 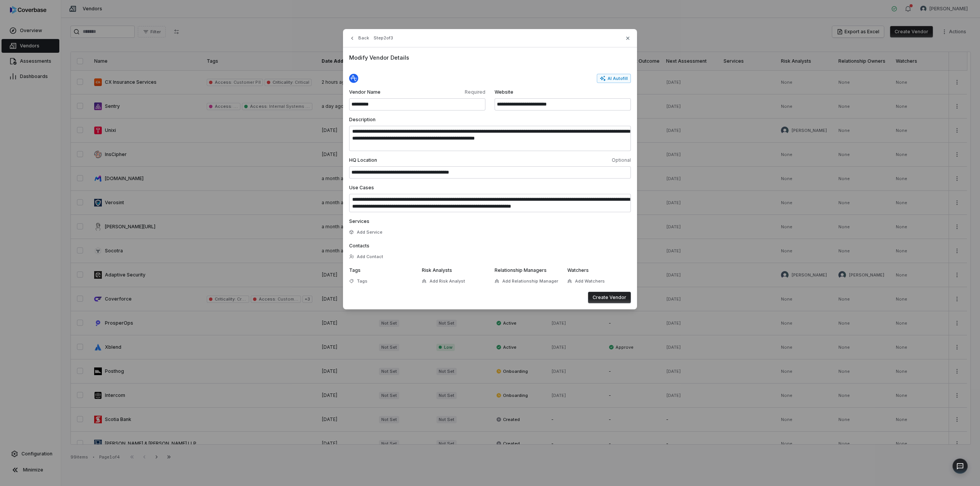 What do you see at coordinates (586, 281) in the screenshot?
I see `button: Add Watchers` at bounding box center [586, 281].